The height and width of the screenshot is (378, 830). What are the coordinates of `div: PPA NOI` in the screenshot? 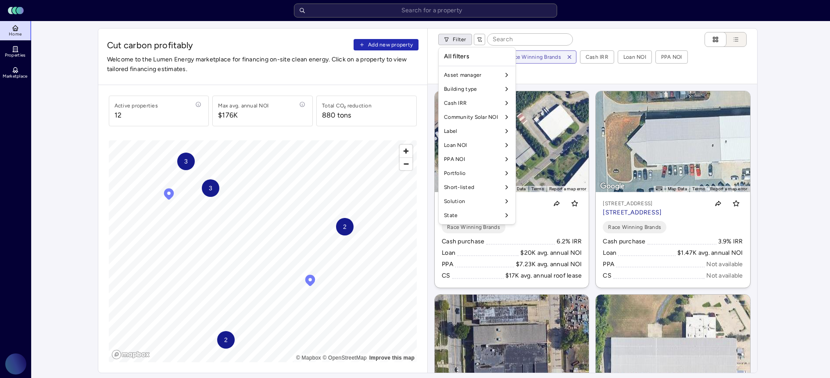 It's located at (477, 159).